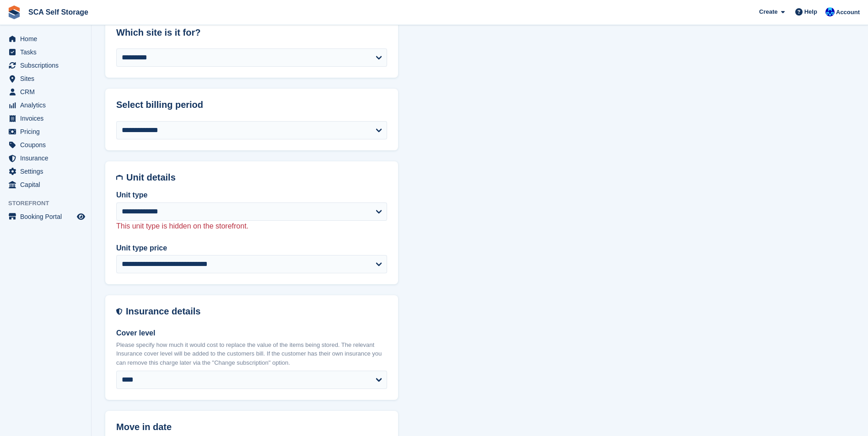  I want to click on p: This unit type is hidden on the storefront., so click(252, 226).